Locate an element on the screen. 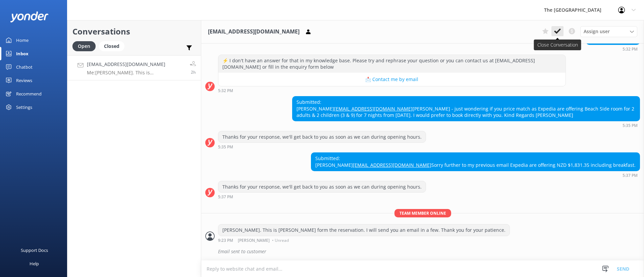  span: Sep 20 2025 09:23pm (UTC -10:00) Pacific/Honolulu is located at coordinates (193, 72).